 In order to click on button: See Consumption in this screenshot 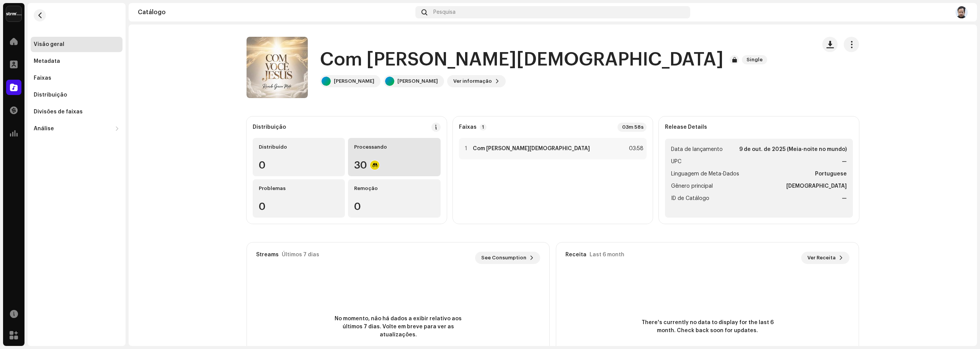, I will do `click(508, 258)`.